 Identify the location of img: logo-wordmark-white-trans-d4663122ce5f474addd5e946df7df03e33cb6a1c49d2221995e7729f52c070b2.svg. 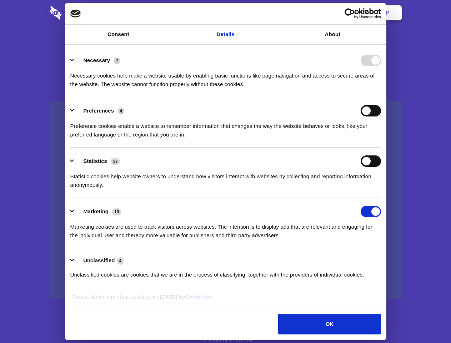
(80, 13).